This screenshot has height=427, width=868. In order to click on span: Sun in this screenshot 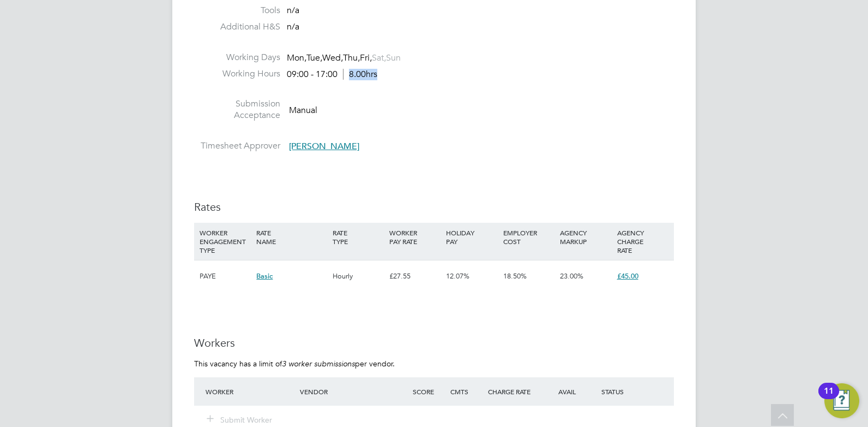, I will do `click(393, 58)`.